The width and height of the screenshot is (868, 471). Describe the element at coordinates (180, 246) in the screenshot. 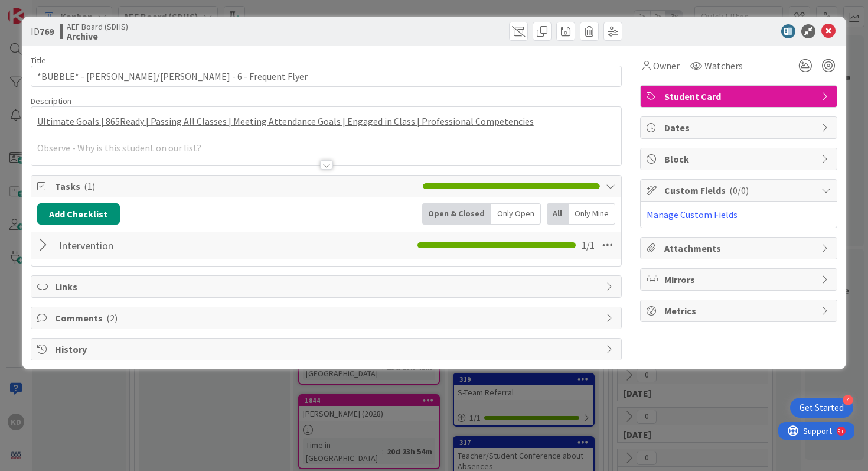

I see `input: Add Checklist...` at that location.